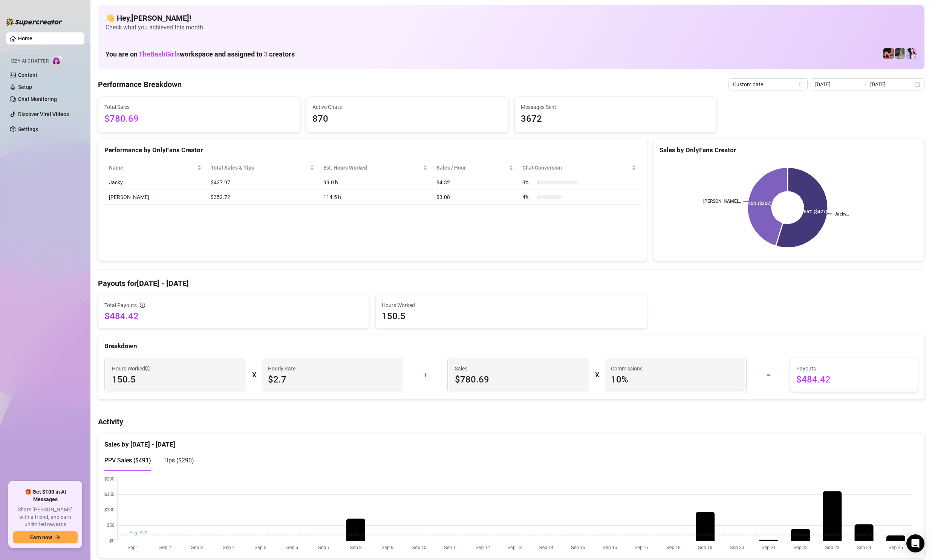 The width and height of the screenshot is (932, 560). Describe the element at coordinates (121, 305) in the screenshot. I see `span: Total Payouts` at that location.